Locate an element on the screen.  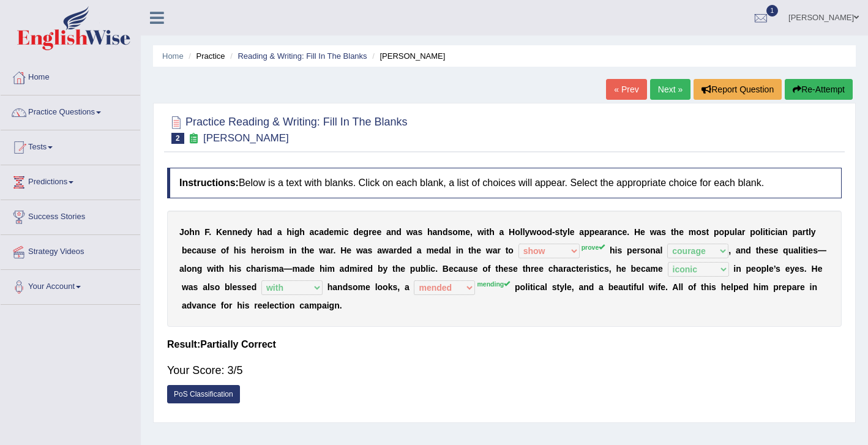
h4: Below is a text with blanks. Click on each blank, a list of choices will appear. Select the appro... is located at coordinates (505, 183).